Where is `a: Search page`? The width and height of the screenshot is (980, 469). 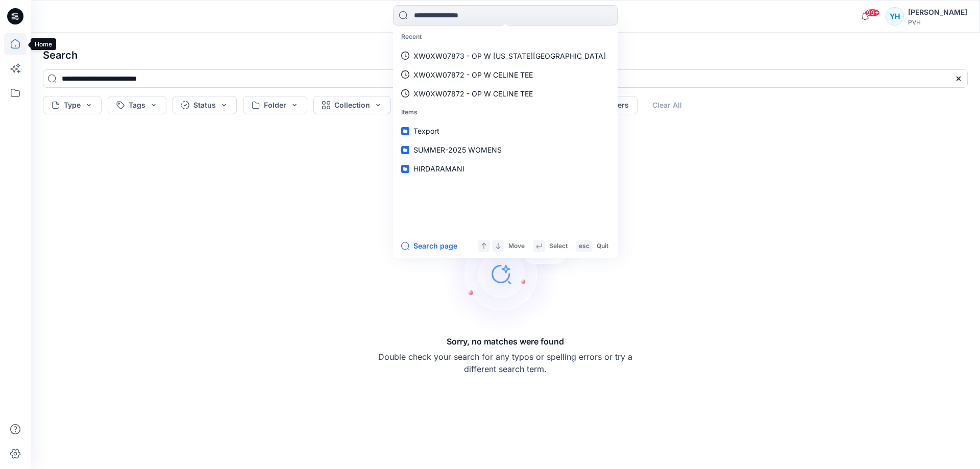 a: Search page is located at coordinates (429, 246).